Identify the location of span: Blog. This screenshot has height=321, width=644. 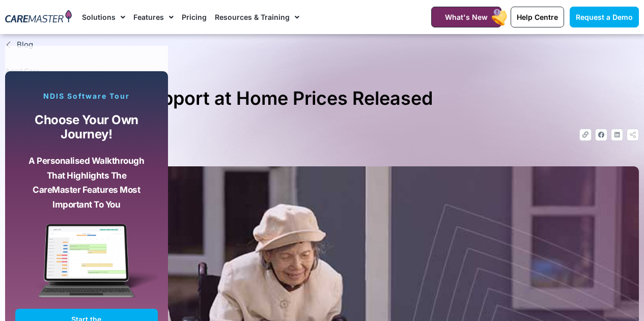
(24, 45).